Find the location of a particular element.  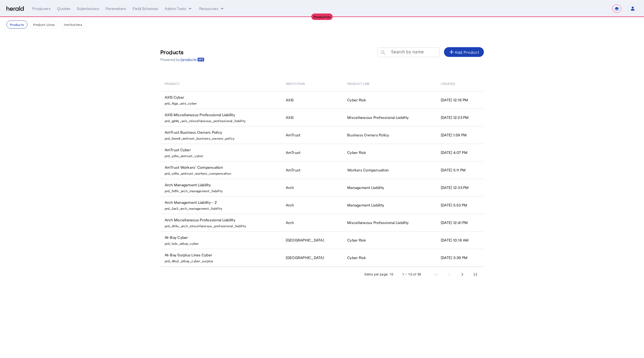

td: Workers Compensation is located at coordinates (390, 170).